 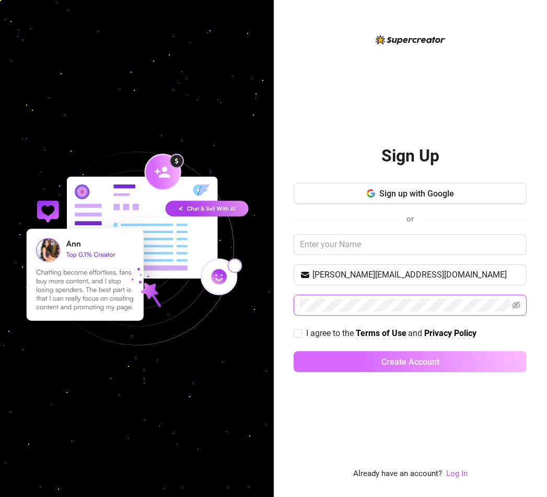 I want to click on span: I agree to the, so click(x=331, y=333).